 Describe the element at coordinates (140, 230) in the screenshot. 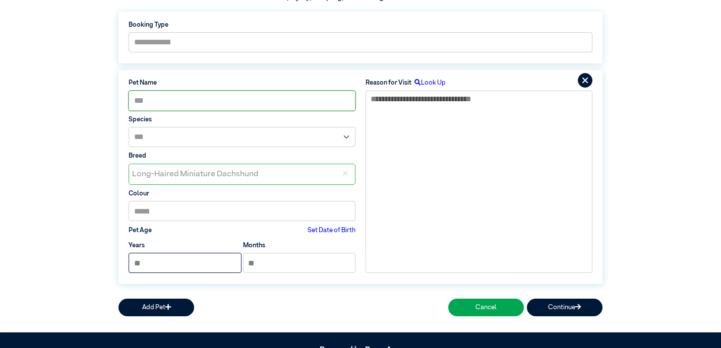

I see `label: Pet Age` at that location.